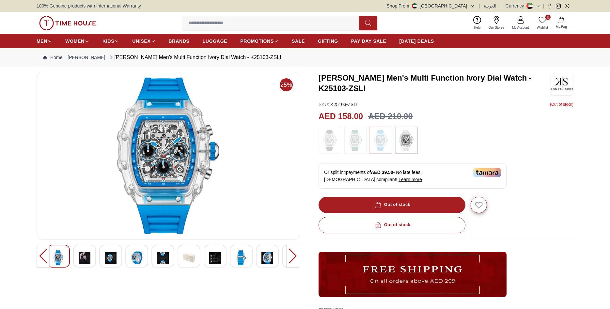  What do you see at coordinates (562, 83) in the screenshot?
I see `img: Kenneth Scott Men's Multi Function Ivory Dial Watch - K25103-ZSLI` at bounding box center [562, 83].